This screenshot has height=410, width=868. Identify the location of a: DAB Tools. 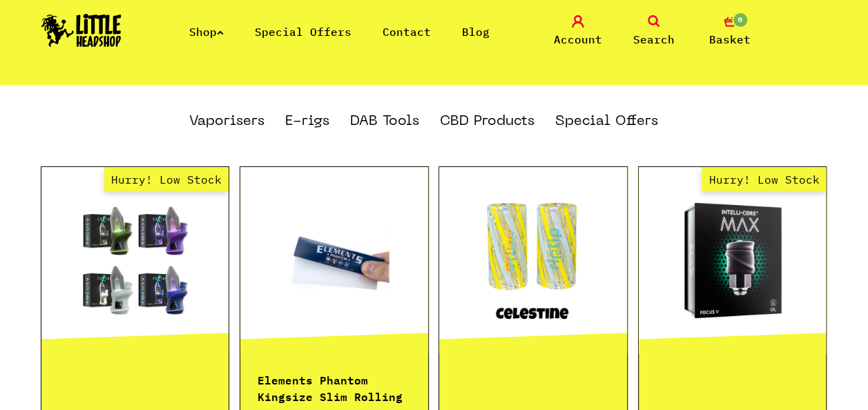
(385, 121).